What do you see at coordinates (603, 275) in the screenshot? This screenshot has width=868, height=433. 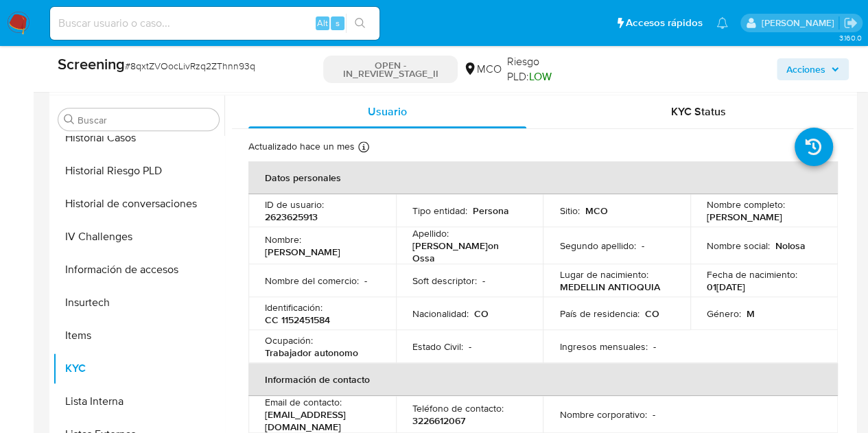 I see `p: Lugar de nacimiento :` at bounding box center [603, 275].